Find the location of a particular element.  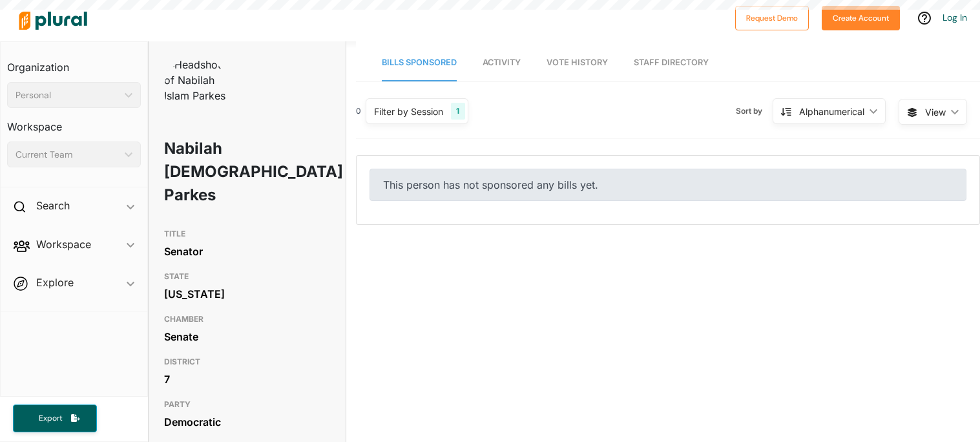

span: Vote History is located at coordinates (577, 62).